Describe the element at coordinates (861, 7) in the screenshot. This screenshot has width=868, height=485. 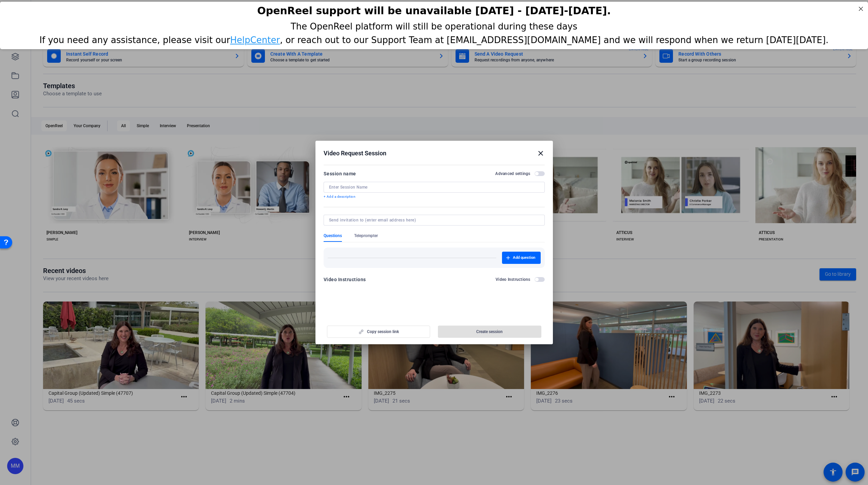
I see `div: Close Step` at that location.